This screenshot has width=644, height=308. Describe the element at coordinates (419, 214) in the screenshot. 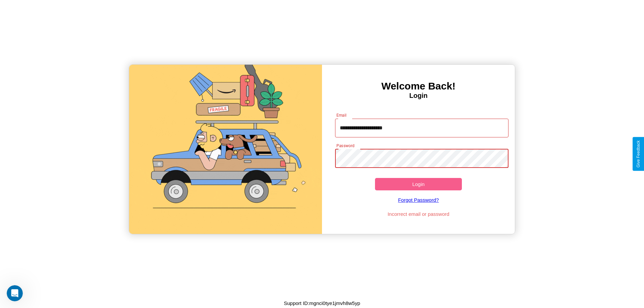

I see `p: Incorrect email or password` at that location.